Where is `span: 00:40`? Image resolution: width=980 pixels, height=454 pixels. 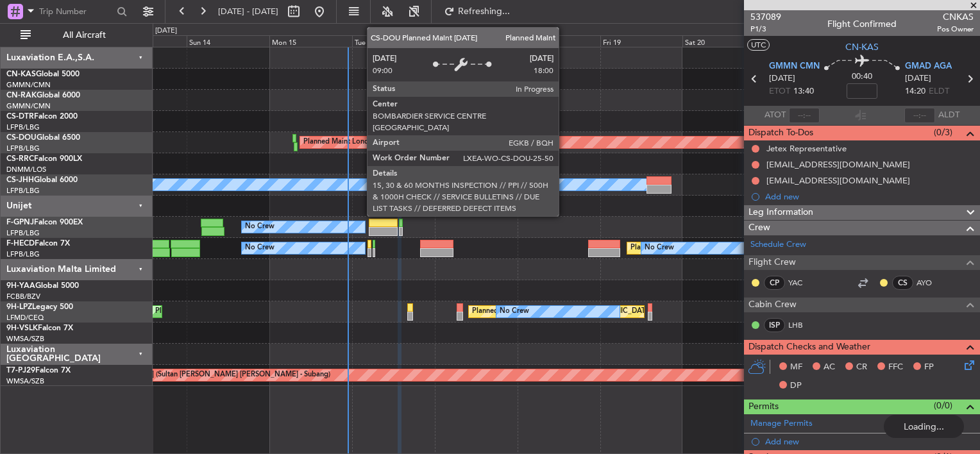 span: 00:40 is located at coordinates (862, 77).